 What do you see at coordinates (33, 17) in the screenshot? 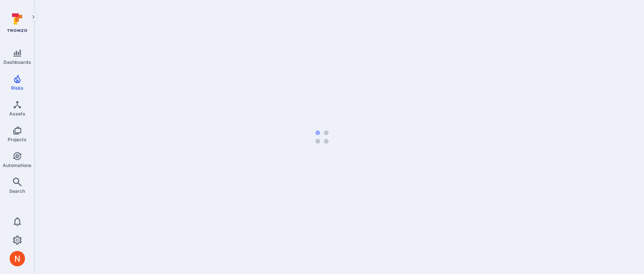
I see `button: Expand navigation menu` at bounding box center [33, 17].